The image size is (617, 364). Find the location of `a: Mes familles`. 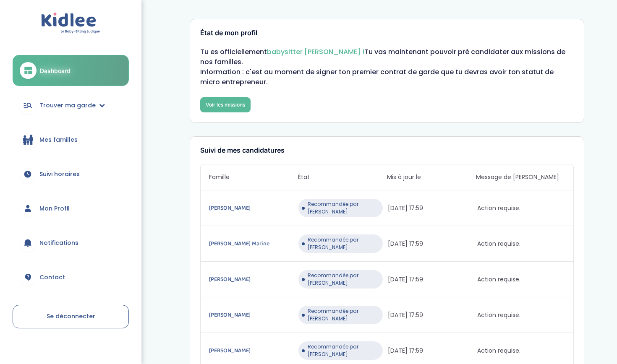

a: Mes familles is located at coordinates (71, 140).